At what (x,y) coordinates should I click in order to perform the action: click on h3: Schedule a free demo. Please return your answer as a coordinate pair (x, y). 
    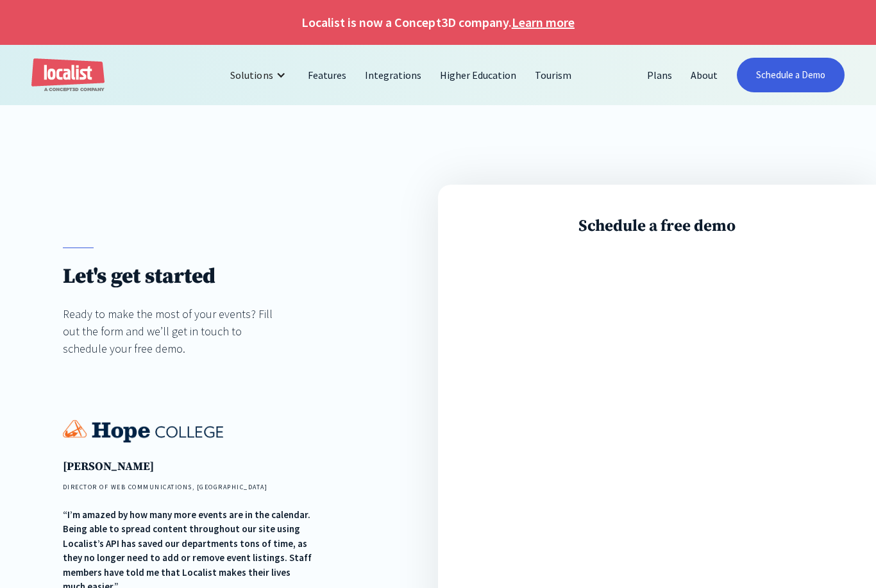
    Looking at the image, I should click on (657, 225).